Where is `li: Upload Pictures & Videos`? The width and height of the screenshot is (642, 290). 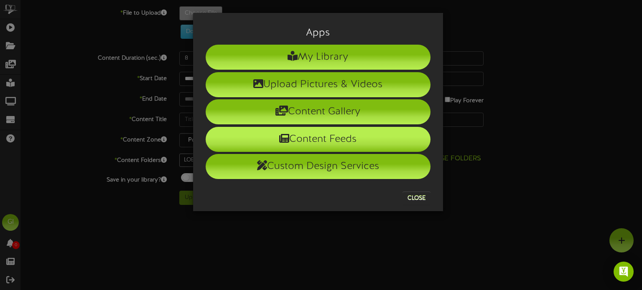
li: Upload Pictures & Videos is located at coordinates (318, 85).